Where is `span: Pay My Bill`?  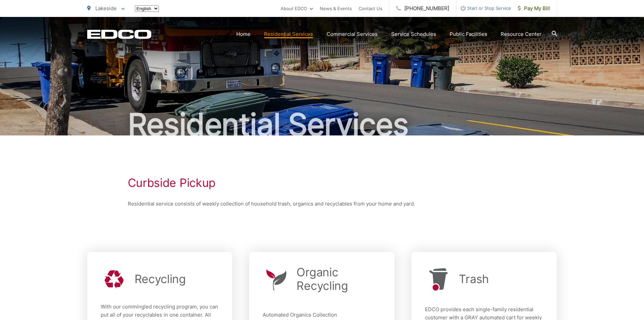
span: Pay My Bill is located at coordinates (534, 8).